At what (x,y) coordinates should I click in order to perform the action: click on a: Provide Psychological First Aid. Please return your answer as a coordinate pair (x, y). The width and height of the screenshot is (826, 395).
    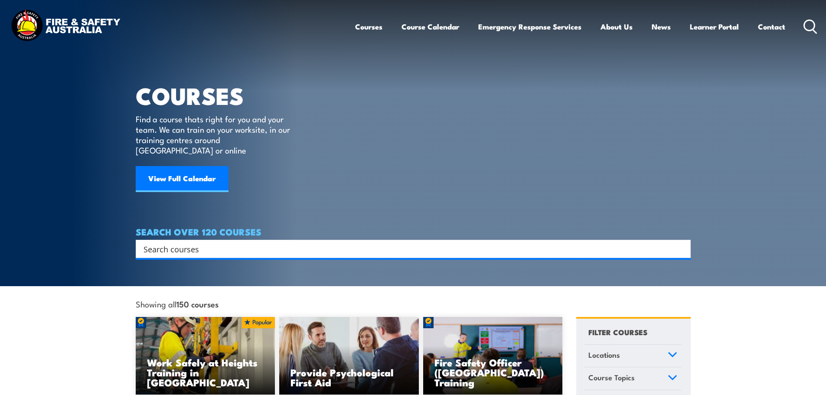
    Looking at the image, I should click on (349, 356).